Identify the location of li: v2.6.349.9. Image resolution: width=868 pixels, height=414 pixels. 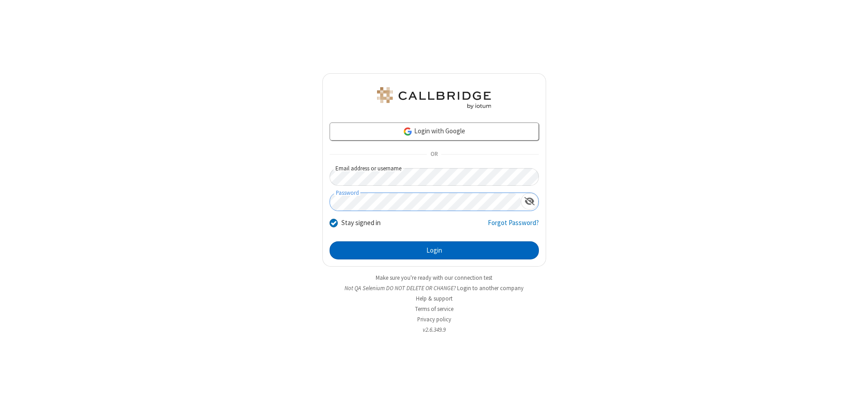
(434, 329).